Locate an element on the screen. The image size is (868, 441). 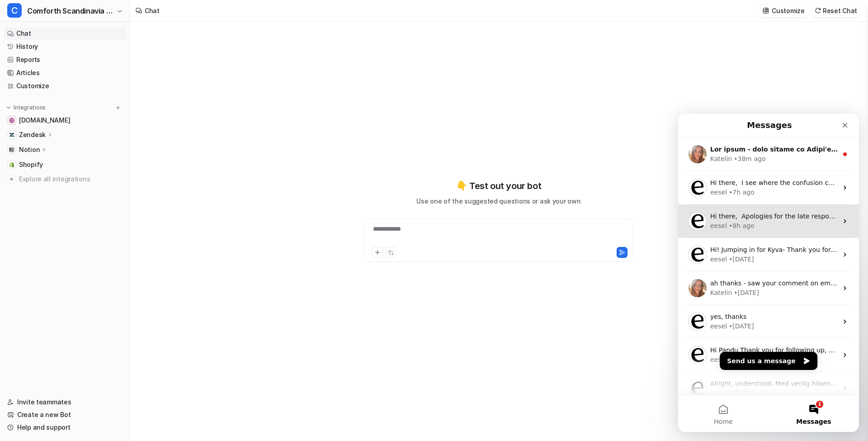
button: Messages is located at coordinates (136, 300).